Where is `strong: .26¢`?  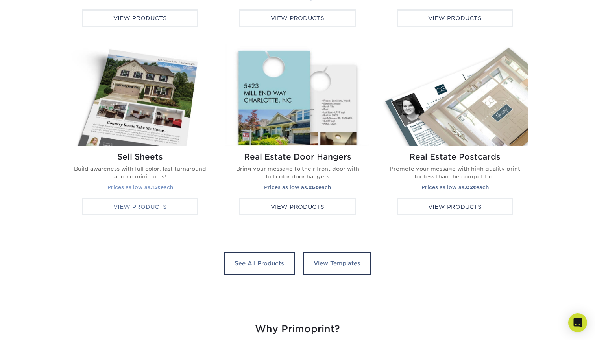 strong: .26¢ is located at coordinates (313, 187).